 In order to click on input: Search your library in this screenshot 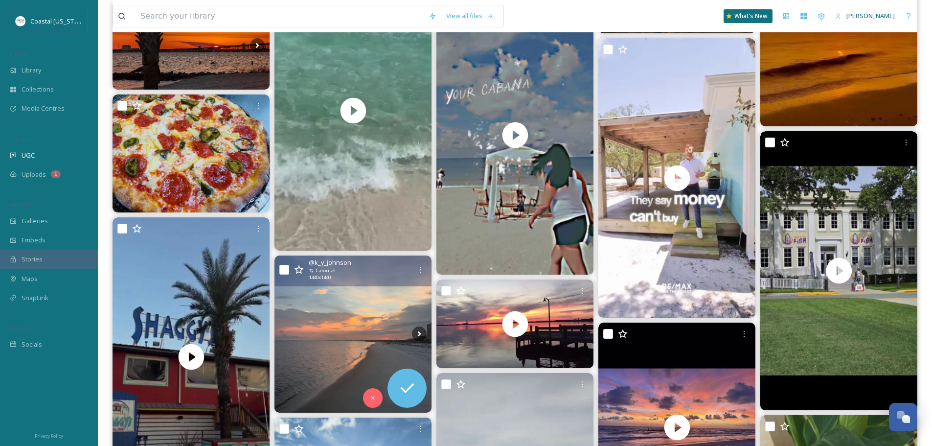, I will do `click(279, 16)`.